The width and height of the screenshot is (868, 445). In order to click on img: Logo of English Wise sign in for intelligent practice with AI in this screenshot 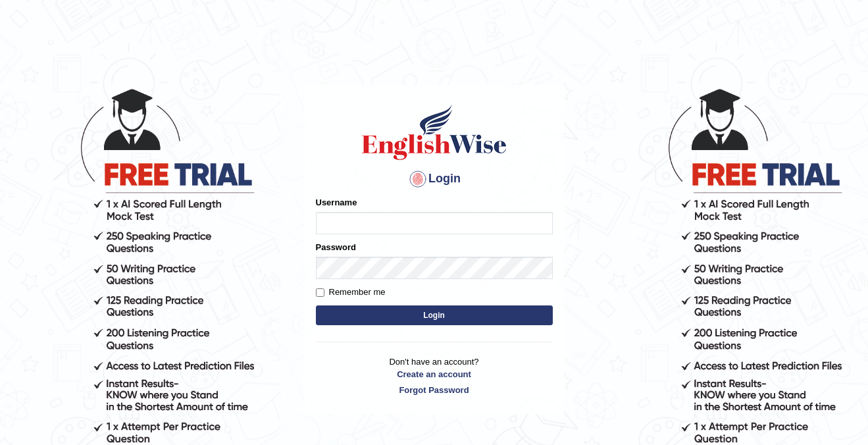, I will do `click(434, 132)`.